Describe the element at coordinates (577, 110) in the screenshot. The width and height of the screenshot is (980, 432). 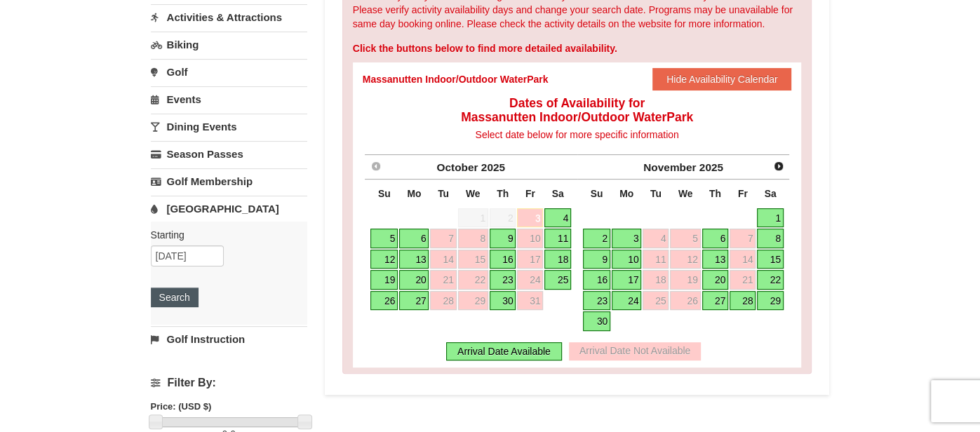
I see `h4: Dates of Availability for Massanutten Indoor/Outdoor WaterPark` at that location.